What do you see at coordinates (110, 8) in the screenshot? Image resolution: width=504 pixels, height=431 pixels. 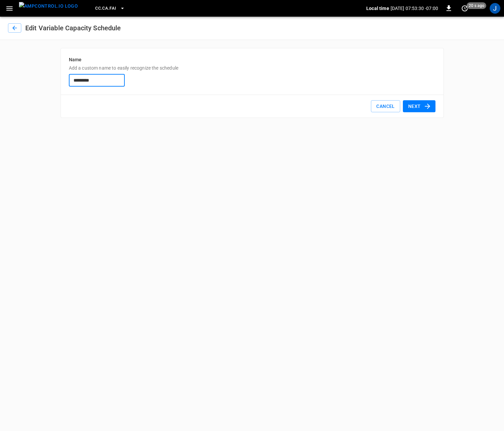 I see `button: CC.CA.FAI` at bounding box center [110, 8].